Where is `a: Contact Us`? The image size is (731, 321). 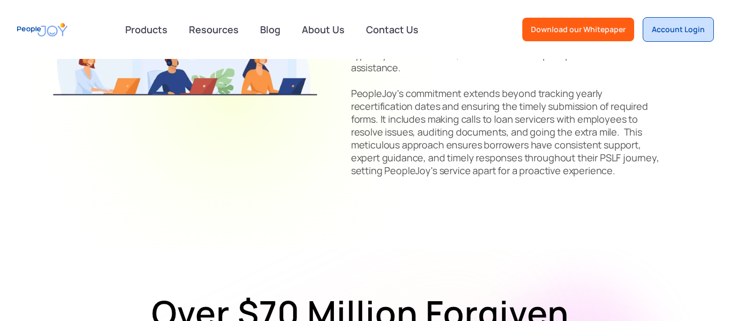
a: Contact Us is located at coordinates (392, 29).